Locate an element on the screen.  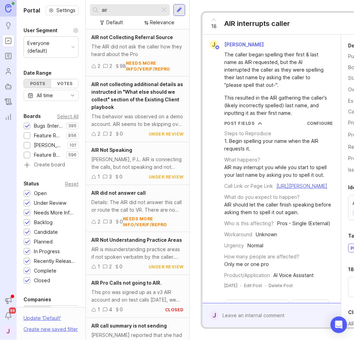
div: Bugs (Internal) is located at coordinates (48, 126).